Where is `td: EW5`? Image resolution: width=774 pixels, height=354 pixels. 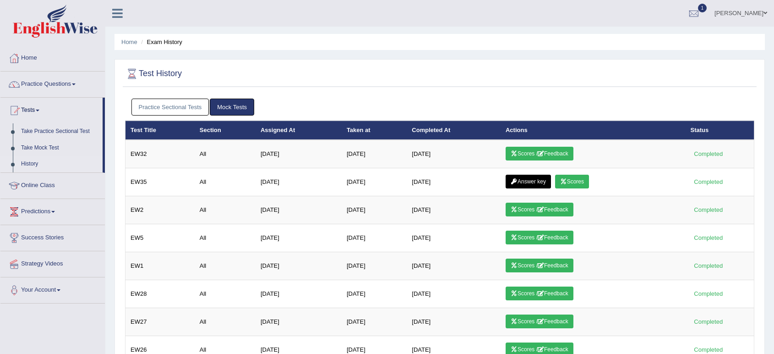 td: EW5 is located at coordinates (160, 238).